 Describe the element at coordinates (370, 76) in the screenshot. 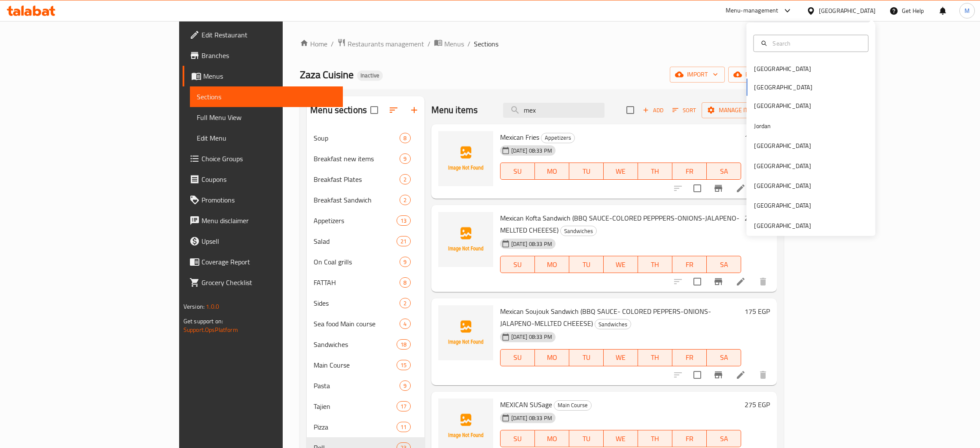

I see `div: Inactive` at that location.